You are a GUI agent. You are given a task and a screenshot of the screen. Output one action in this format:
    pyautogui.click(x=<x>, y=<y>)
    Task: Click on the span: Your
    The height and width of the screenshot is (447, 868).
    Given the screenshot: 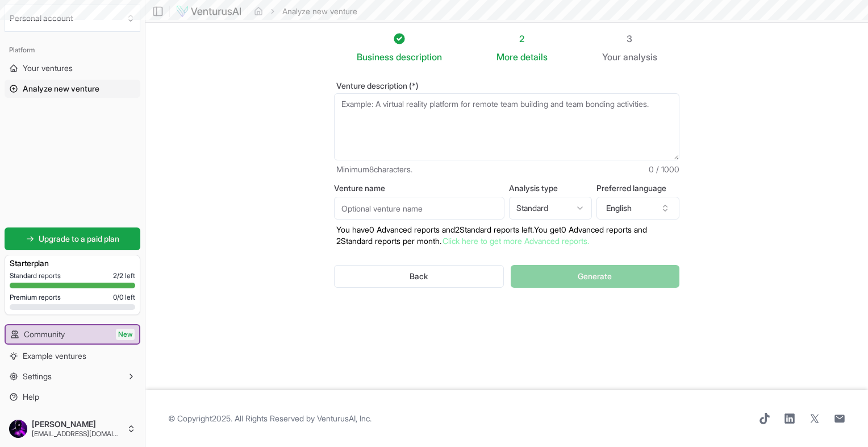 What is the action you would take?
    pyautogui.click(x=611, y=57)
    